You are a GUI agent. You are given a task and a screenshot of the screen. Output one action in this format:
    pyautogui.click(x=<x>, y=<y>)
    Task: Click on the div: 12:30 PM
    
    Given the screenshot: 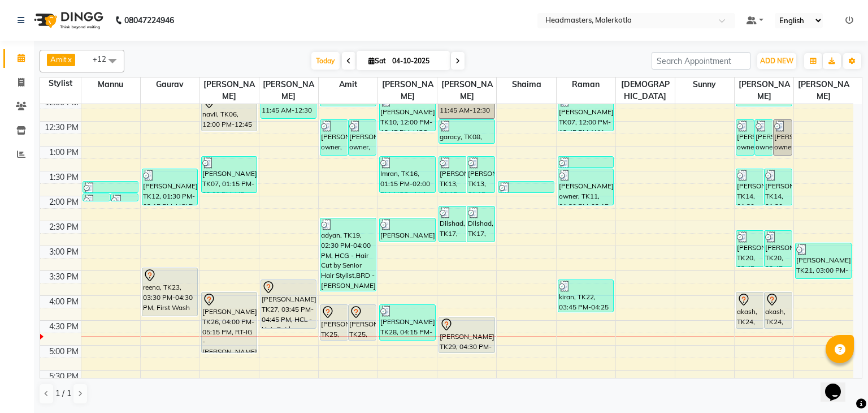 What is the action you would take?
    pyautogui.click(x=62, y=127)
    